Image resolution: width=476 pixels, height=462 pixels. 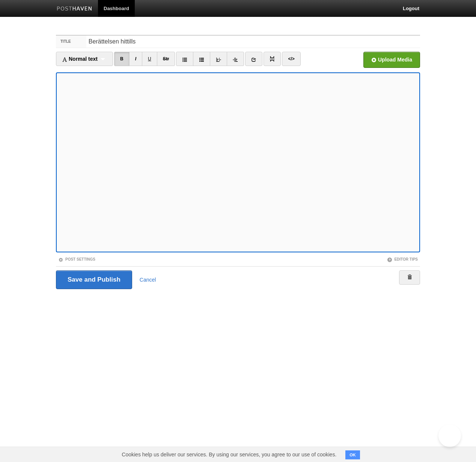 What do you see at coordinates (166, 59) in the screenshot?
I see `del: Str` at bounding box center [166, 59].